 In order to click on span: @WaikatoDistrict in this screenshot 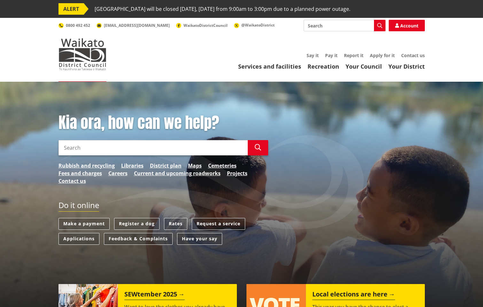, I will do `click(258, 25)`.